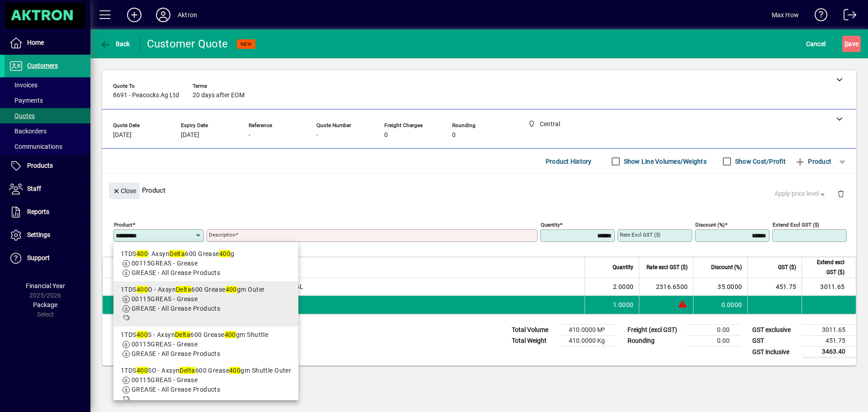  I want to click on span: Reports, so click(38, 212).